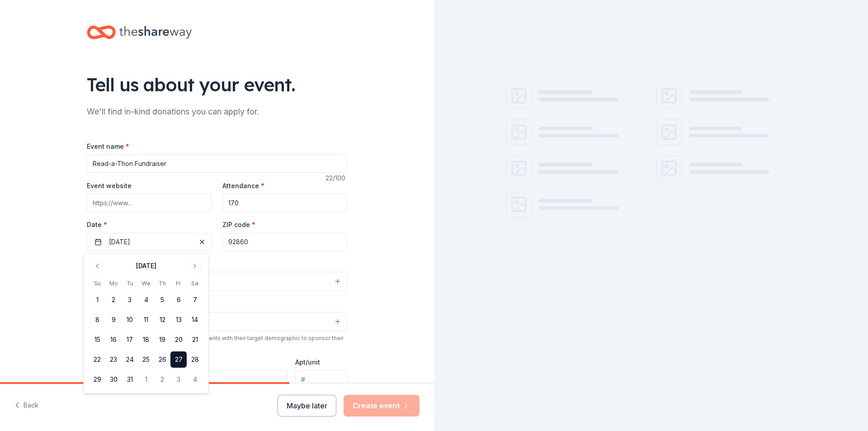 Image resolution: width=868 pixels, height=431 pixels. Describe the element at coordinates (178, 320) in the screenshot. I see `button: 13` at that location.